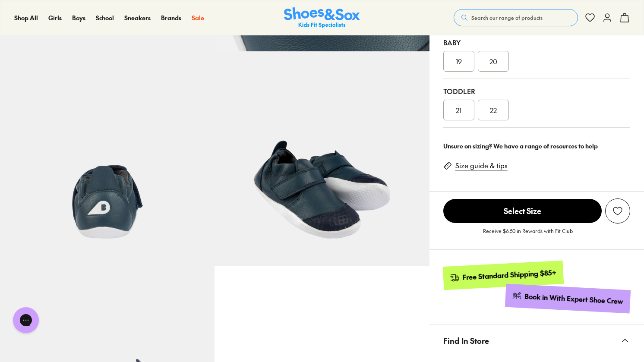  What do you see at coordinates (536, 341) in the screenshot?
I see `button: Find In Store` at bounding box center [536, 341].